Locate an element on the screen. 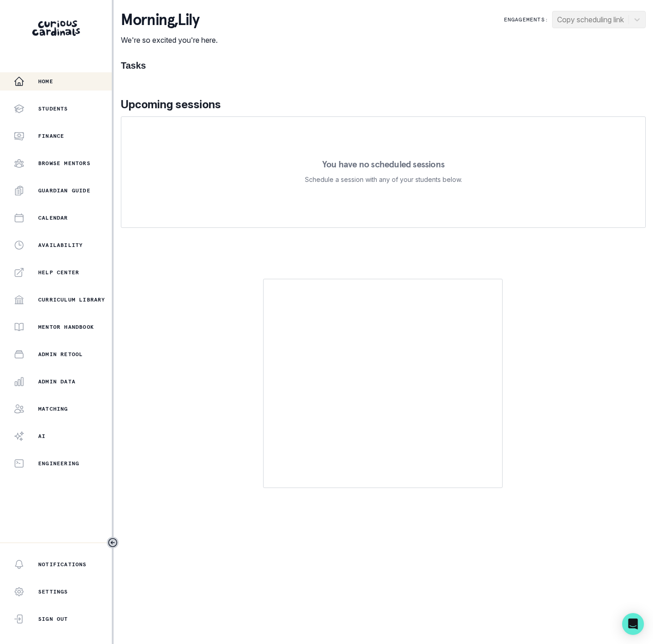  p: You have no scheduled sessions is located at coordinates (383, 164).